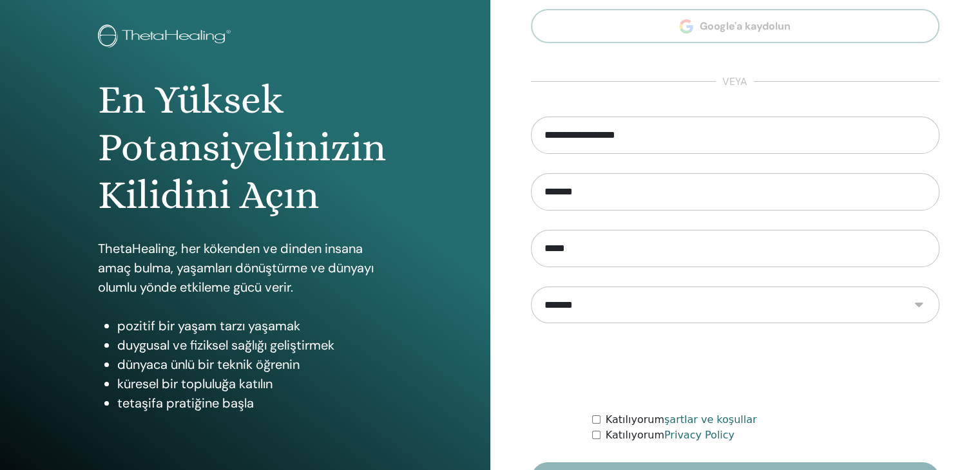 The image size is (980, 470). Describe the element at coordinates (711, 420) in the screenshot. I see `a: şartlar ve koşullar` at that location.